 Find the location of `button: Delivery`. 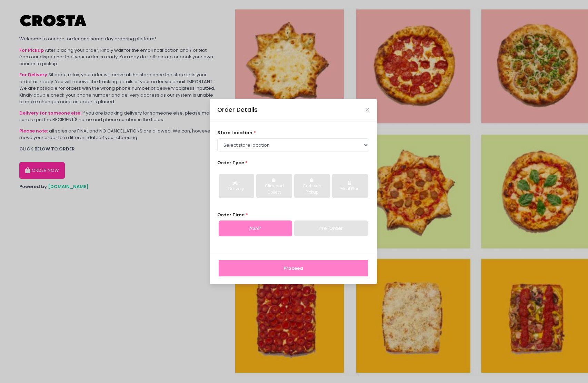

button: Delivery is located at coordinates (236, 186).